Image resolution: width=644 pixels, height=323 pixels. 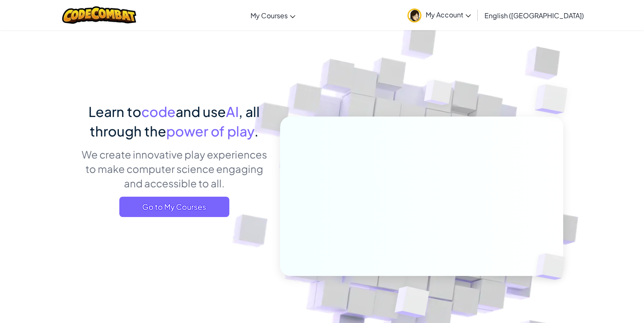 What do you see at coordinates (210, 131) in the screenshot?
I see `span: power of play` at bounding box center [210, 131].